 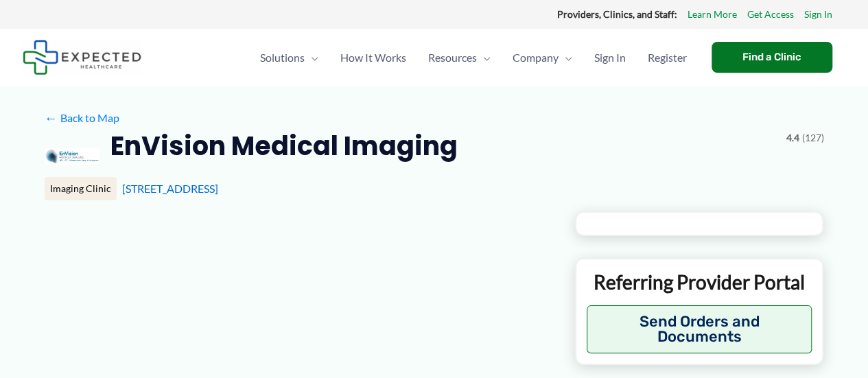 I want to click on a: Get Access, so click(x=771, y=15).